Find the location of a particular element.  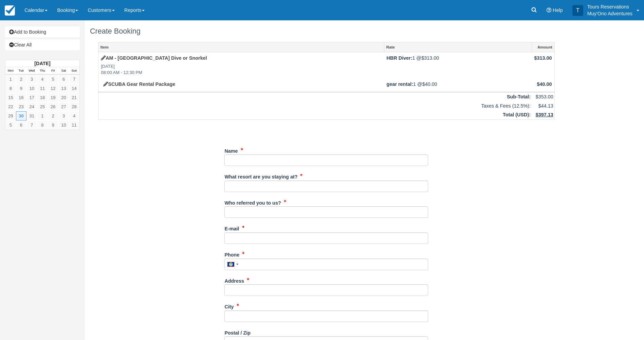

a: 26 is located at coordinates (53, 107).